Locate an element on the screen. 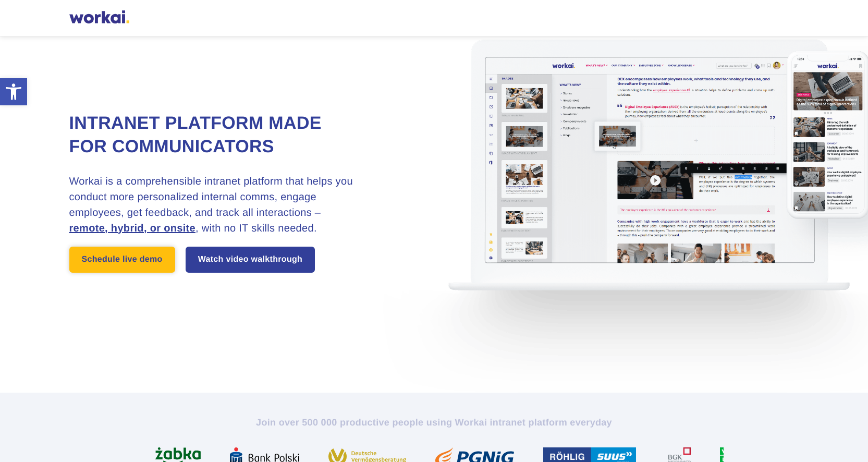  h1: Intranet platform made for communicators is located at coordinates (213, 136).